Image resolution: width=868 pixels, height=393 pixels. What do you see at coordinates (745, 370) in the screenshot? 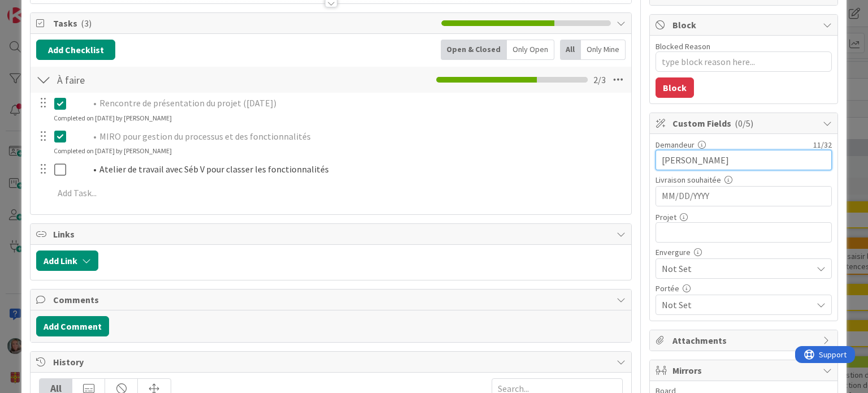
I see `span: Mirrors` at bounding box center [745, 370].